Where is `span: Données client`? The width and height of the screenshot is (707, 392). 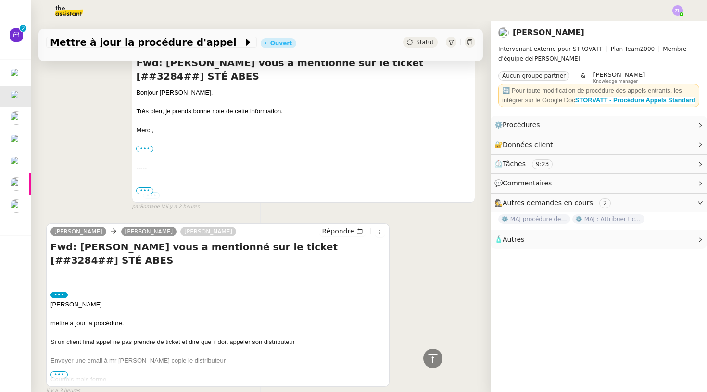
span: Données client is located at coordinates (528, 145).